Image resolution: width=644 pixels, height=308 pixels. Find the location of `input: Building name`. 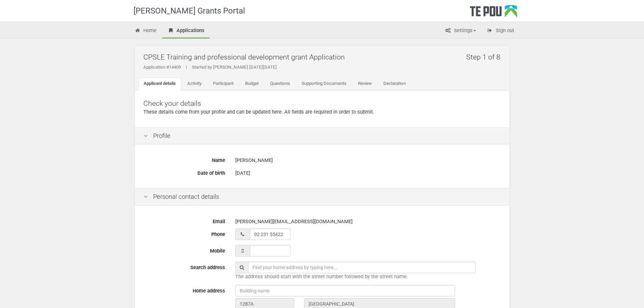

input: Building name is located at coordinates (345, 291).